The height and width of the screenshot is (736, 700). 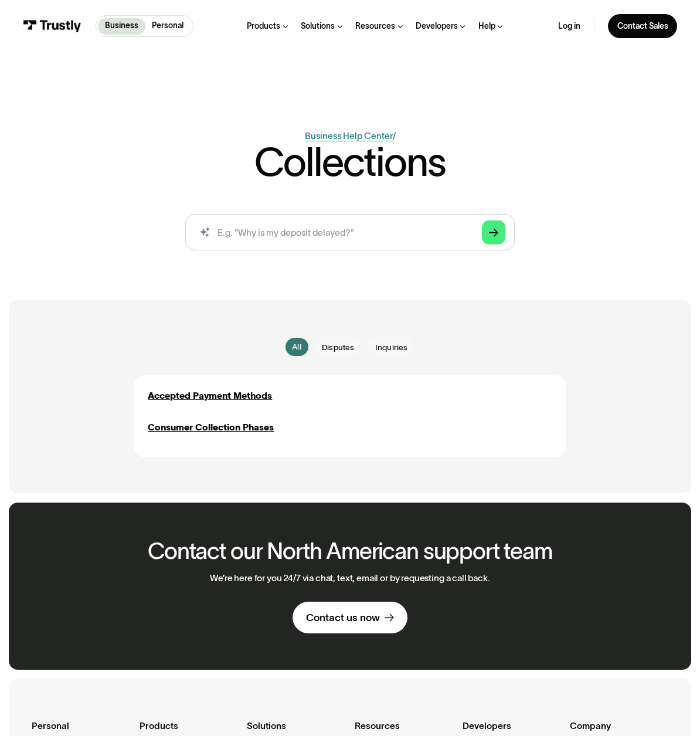 I want to click on div: Solutions, so click(x=318, y=26).